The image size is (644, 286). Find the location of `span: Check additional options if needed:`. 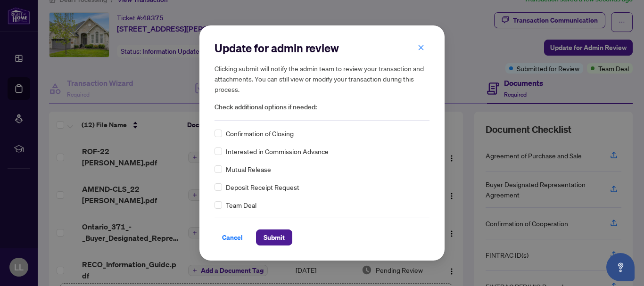

span: Check additional options if needed: is located at coordinates (322, 107).